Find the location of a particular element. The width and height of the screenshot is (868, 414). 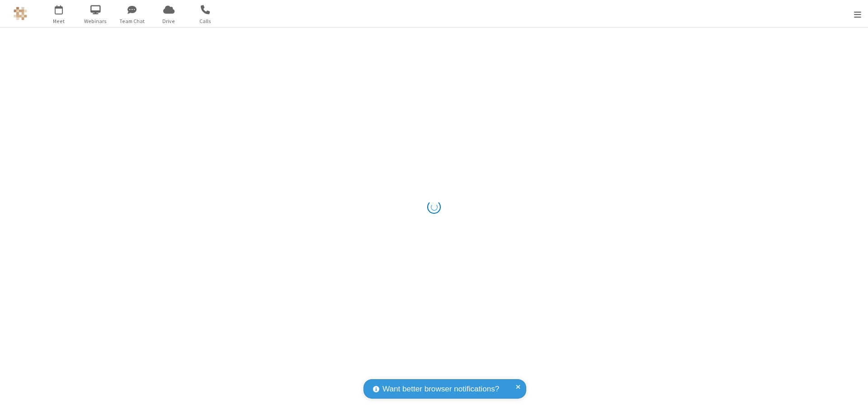

img: QA Selenium DO NOT DELETE OR CHANGE is located at coordinates (20, 13).